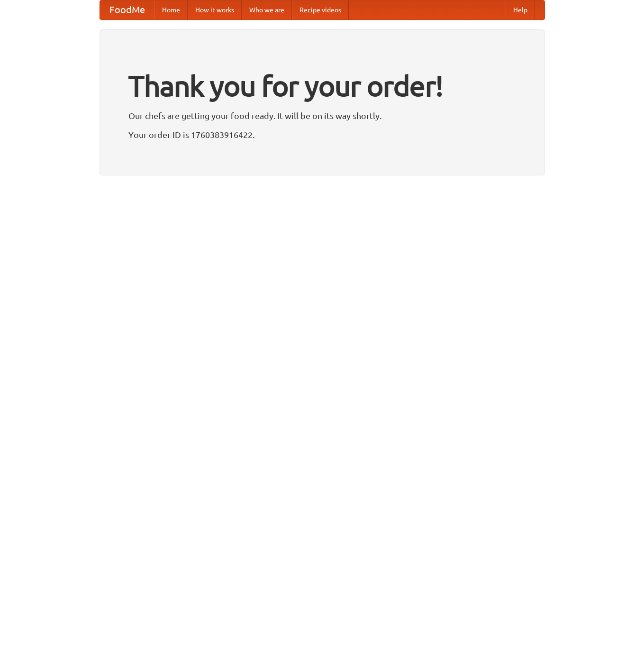 This screenshot has width=644, height=671. What do you see at coordinates (267, 10) in the screenshot?
I see `a: Who we are` at bounding box center [267, 10].